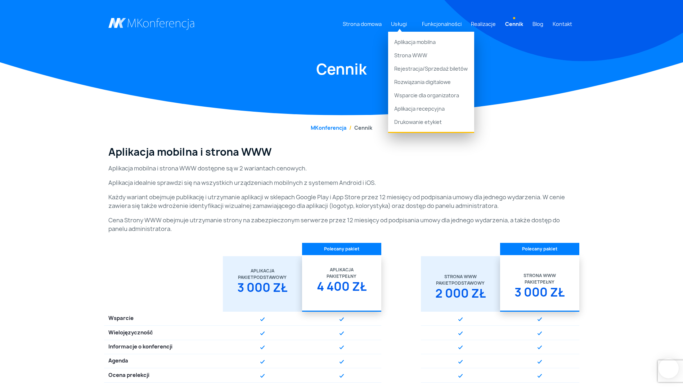 Image resolution: width=683 pixels, height=387 pixels. What do you see at coordinates (431, 95) in the screenshot?
I see `a: Wsparcie dla organizatora` at bounding box center [431, 95].